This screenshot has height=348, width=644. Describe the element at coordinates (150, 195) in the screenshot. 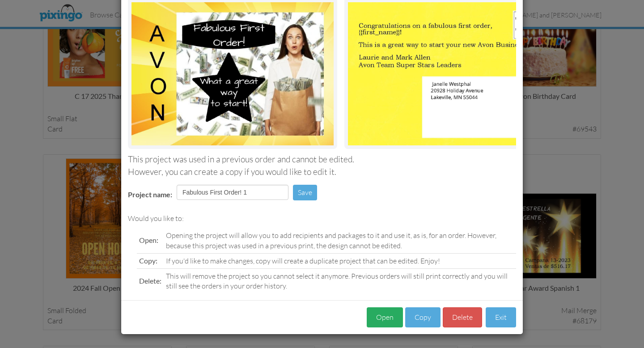

I see `label: Project name:` at that location.